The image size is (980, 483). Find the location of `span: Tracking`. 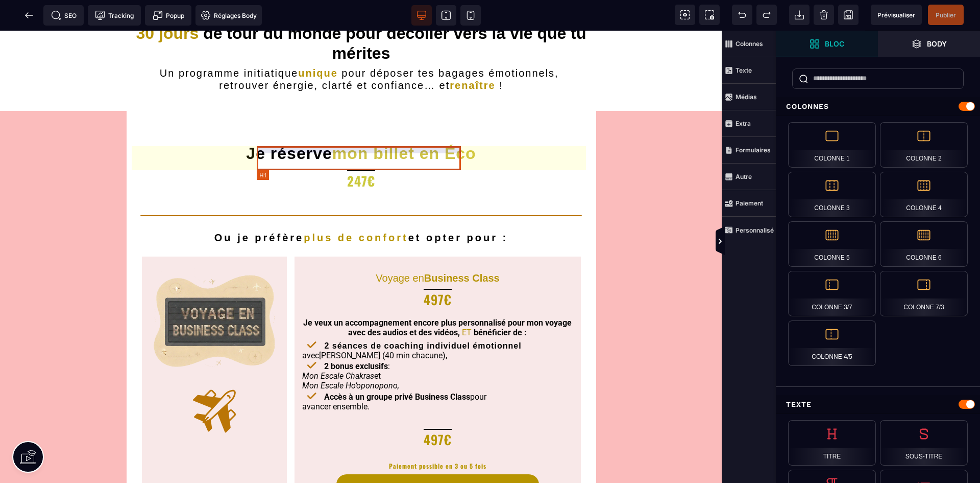

span: Tracking is located at coordinates (114, 16).